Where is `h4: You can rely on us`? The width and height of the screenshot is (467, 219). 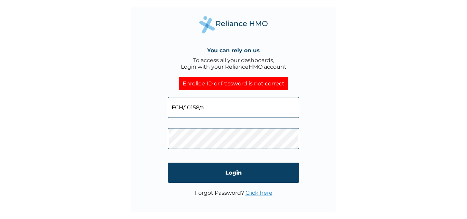 h4: You can rely on us is located at coordinates (234, 50).